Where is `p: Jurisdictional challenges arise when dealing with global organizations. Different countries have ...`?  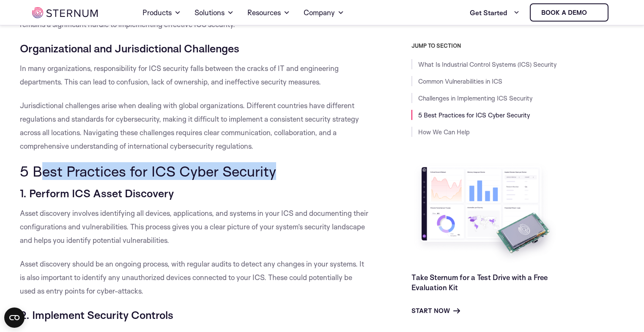 p: Jurisdictional challenges arise when dealing with global organizations. Different countries have ... is located at coordinates (194, 126).